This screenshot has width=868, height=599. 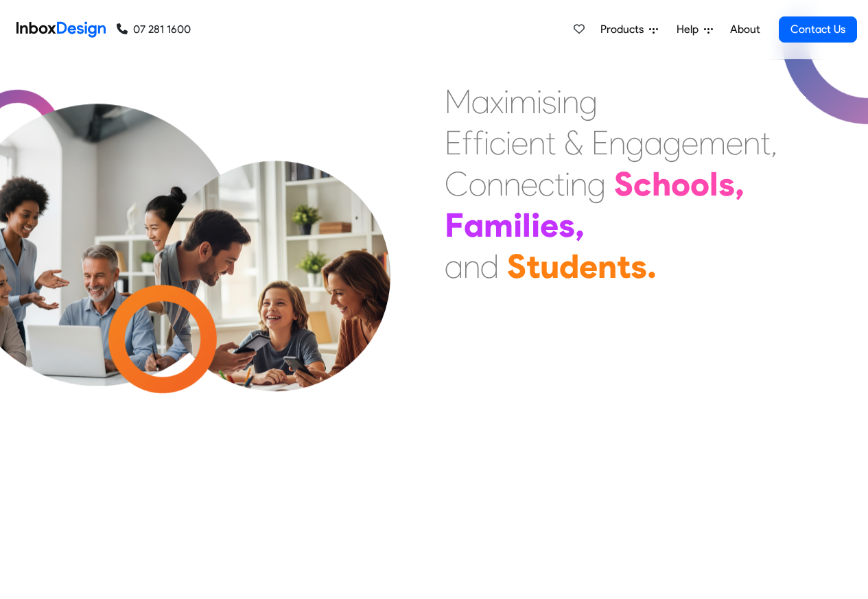 I want to click on div: M, so click(x=458, y=102).